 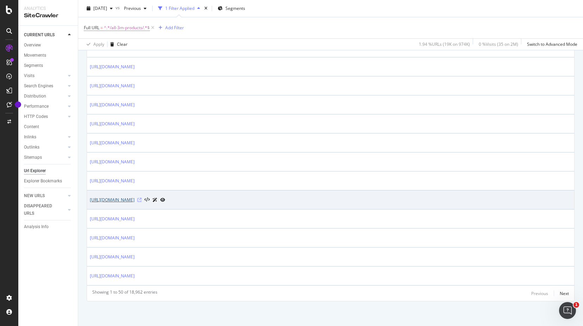 I want to click on div: HTTP Codes, so click(x=36, y=117).